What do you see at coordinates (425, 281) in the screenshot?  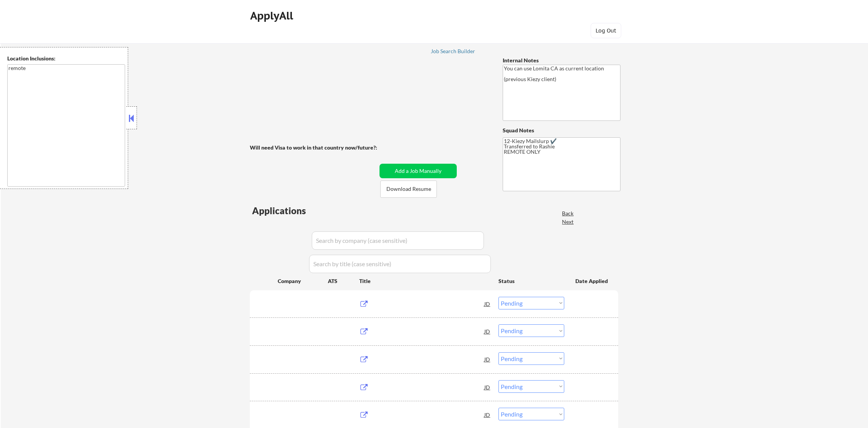 I see `div: Title` at bounding box center [425, 281].